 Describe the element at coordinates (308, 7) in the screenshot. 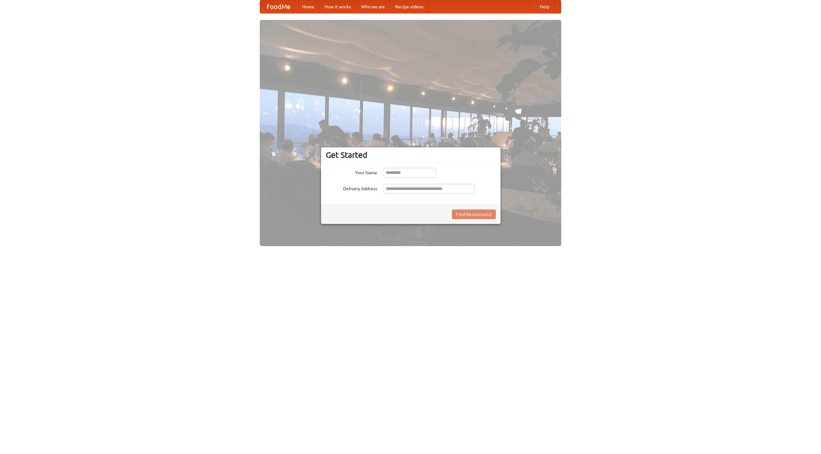

I see `a: Home` at that location.